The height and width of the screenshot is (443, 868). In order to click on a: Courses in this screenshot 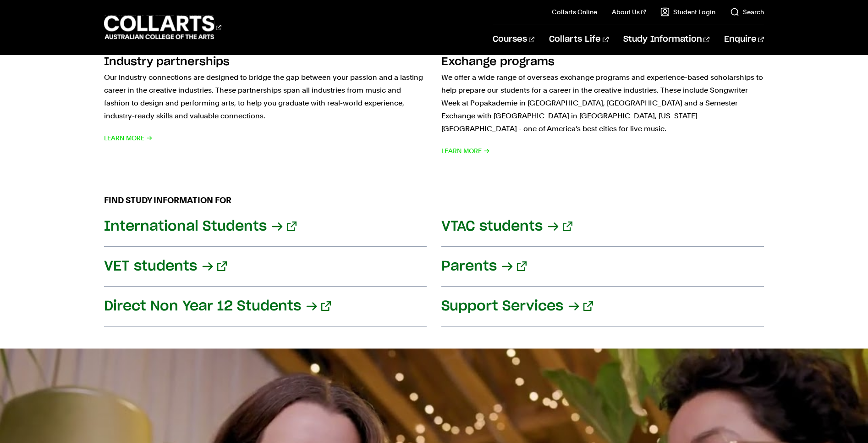, I will do `click(514, 40)`.